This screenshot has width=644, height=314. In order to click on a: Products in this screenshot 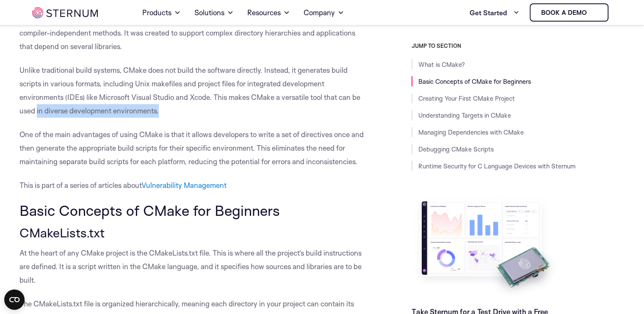, I will do `click(161, 13)`.